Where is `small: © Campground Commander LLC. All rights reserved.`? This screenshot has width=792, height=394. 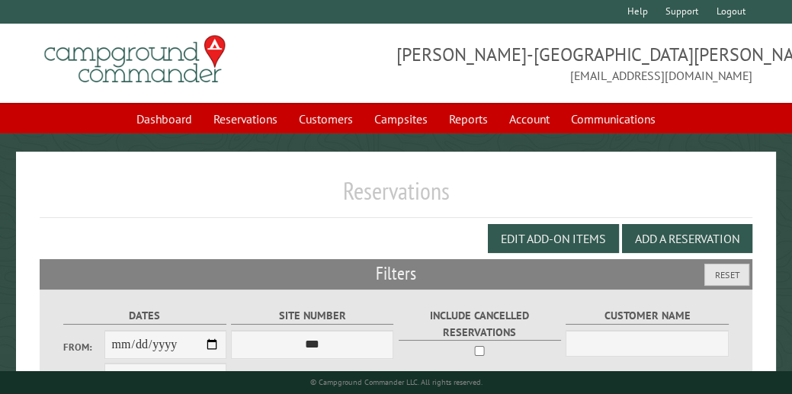
small: © Campground Commander LLC. All rights reserved. is located at coordinates (397, 382).